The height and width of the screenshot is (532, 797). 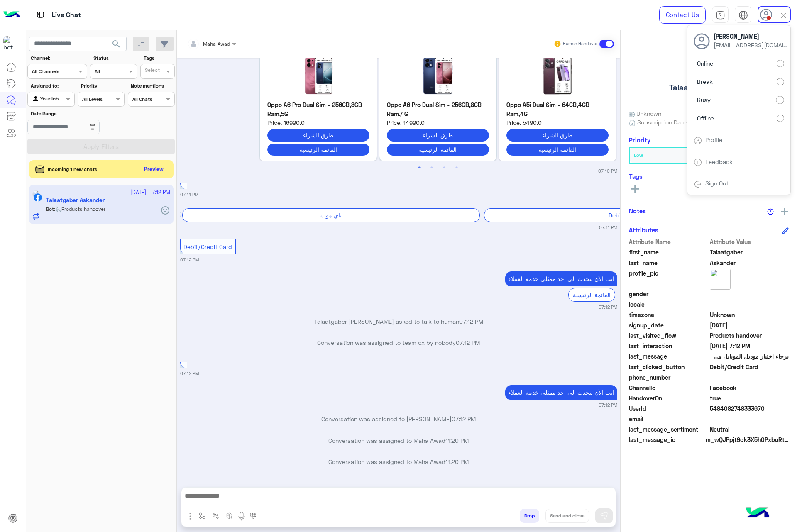 I want to click on span: Products handover, so click(x=749, y=335).